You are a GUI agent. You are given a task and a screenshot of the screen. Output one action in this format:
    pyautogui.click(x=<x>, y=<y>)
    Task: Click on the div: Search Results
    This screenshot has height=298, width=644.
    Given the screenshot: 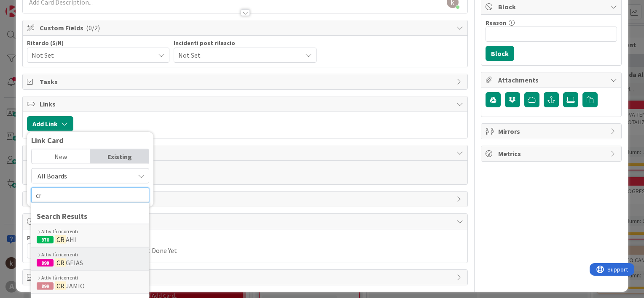 What is the action you would take?
    pyautogui.click(x=90, y=216)
    